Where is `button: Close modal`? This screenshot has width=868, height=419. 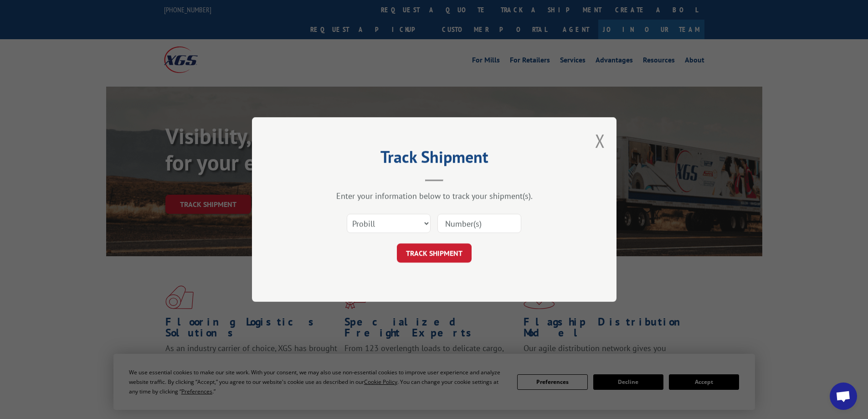 button: Close modal is located at coordinates (600, 140).